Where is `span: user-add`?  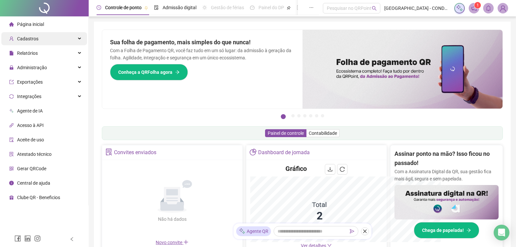
span: user-add is located at coordinates (11, 39).